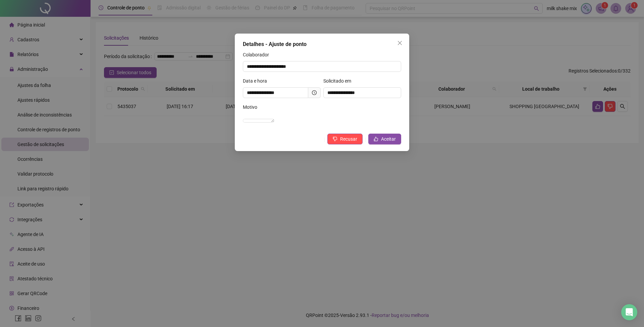 This screenshot has width=644, height=327. I want to click on span: clock-circle, so click(314, 93).